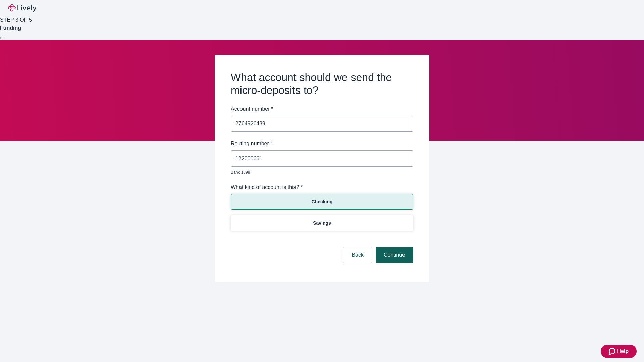 This screenshot has height=362, width=644. Describe the element at coordinates (394, 255) in the screenshot. I see `button: Continue` at that location.